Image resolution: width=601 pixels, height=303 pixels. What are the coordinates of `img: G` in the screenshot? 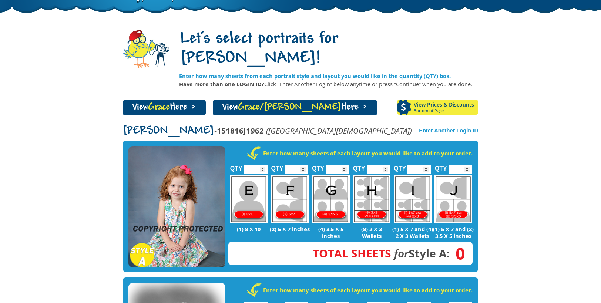 It's located at (331, 199).